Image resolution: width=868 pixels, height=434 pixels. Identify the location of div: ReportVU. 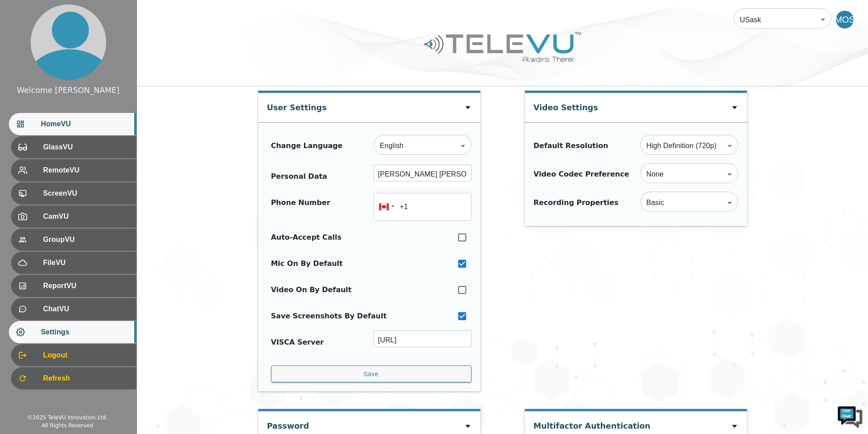
(74, 286).